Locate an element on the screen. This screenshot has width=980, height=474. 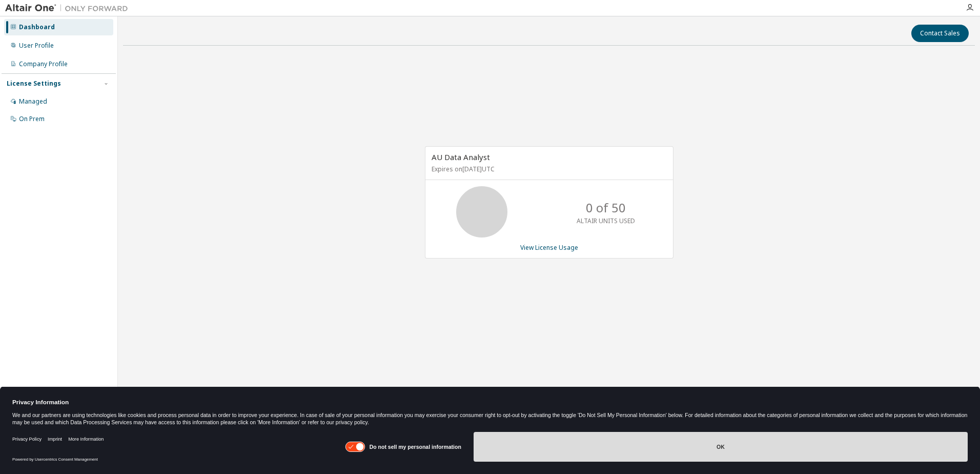
p: ALTAIR UNITS USED is located at coordinates (606, 221).